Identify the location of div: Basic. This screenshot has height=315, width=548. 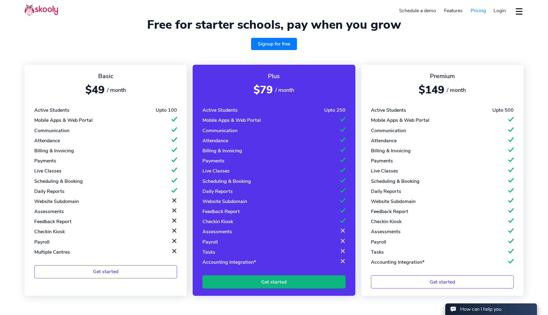
(105, 76).